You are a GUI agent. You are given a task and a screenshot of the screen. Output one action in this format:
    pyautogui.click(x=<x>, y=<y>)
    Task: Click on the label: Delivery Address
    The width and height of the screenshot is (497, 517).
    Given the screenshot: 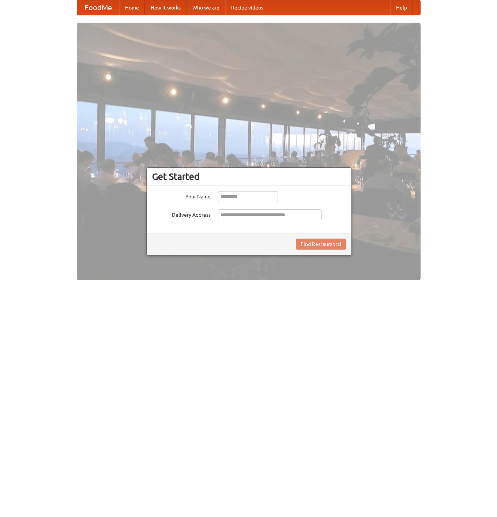 What is the action you would take?
    pyautogui.click(x=181, y=214)
    